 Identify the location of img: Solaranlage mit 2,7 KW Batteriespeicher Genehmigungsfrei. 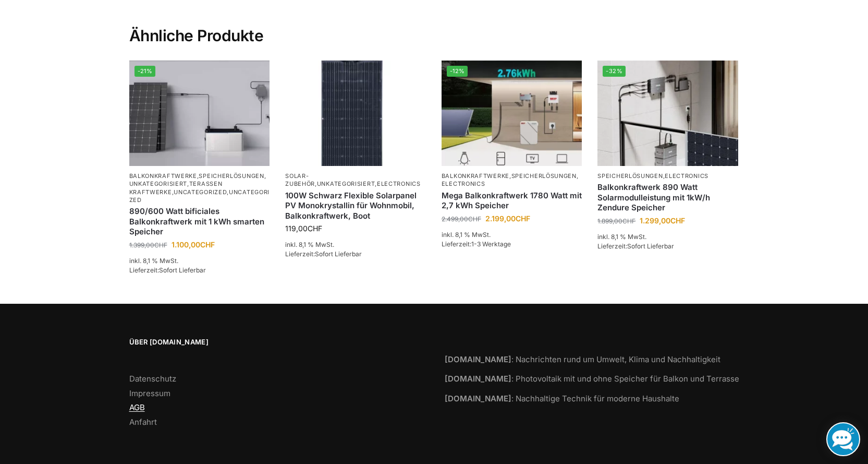
(512, 113).